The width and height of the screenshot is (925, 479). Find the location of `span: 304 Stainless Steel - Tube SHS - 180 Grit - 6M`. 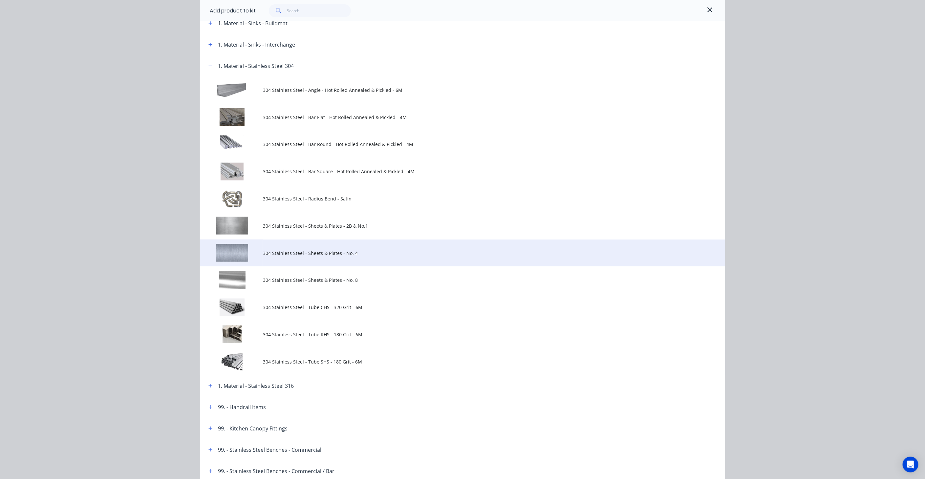

span: 304 Stainless Steel - Tube SHS - 180 Grit - 6M is located at coordinates (448, 362).